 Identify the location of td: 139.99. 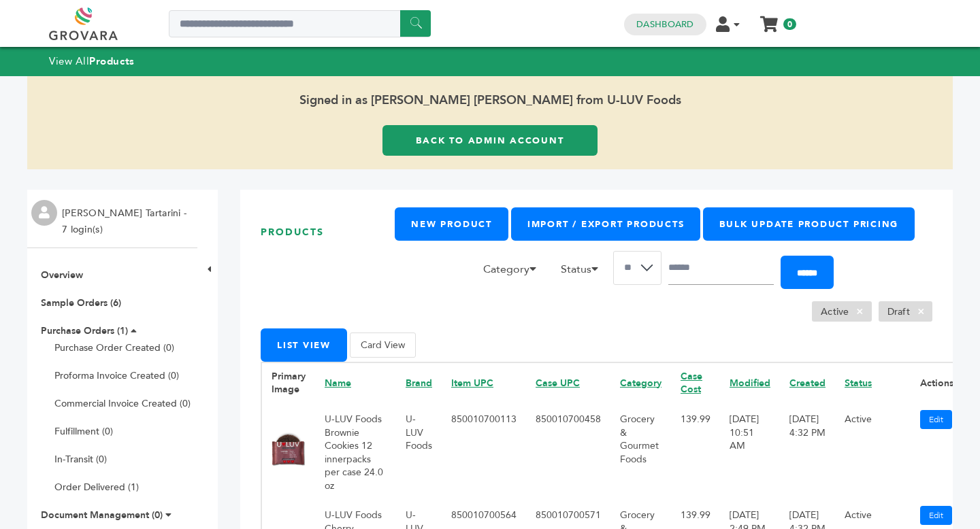
(696, 451).